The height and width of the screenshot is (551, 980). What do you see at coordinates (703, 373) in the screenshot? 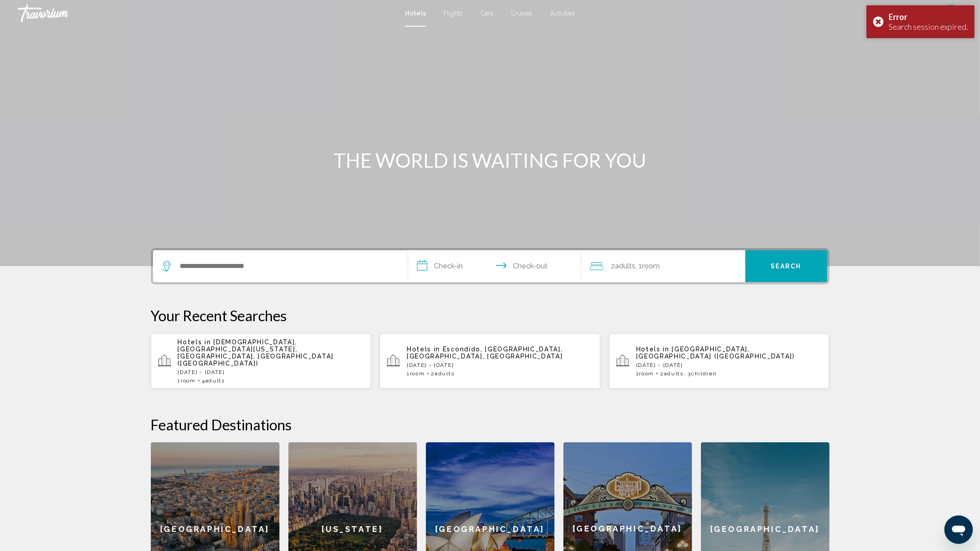
I see `span: Children` at bounding box center [703, 373].